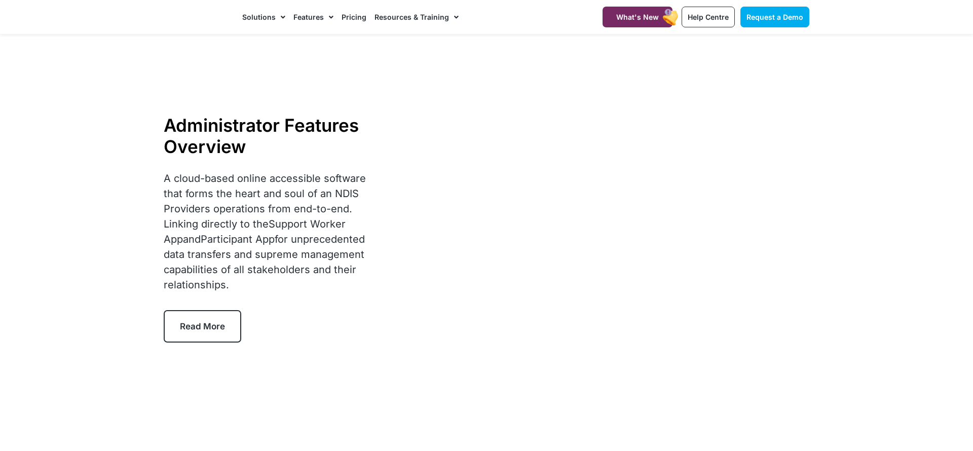  What do you see at coordinates (198, 17) in the screenshot?
I see `img: CareMaster Logo` at bounding box center [198, 17].